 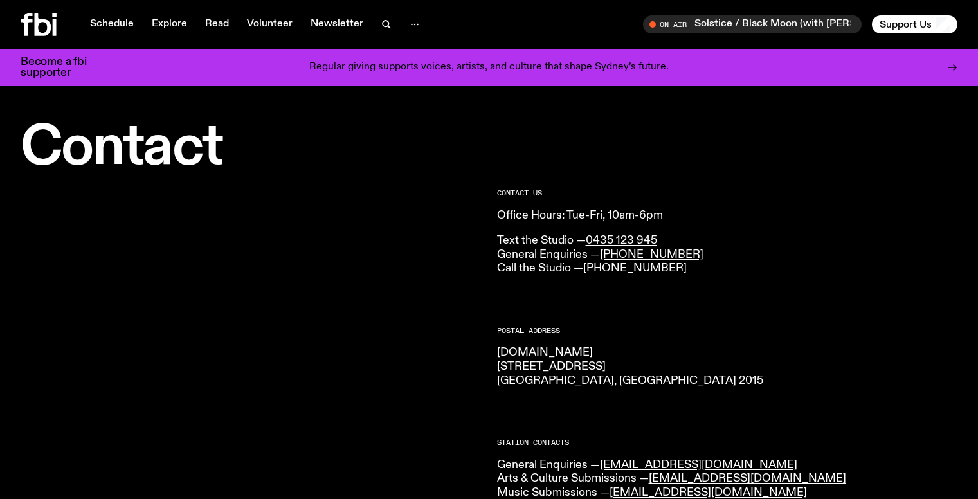 What do you see at coordinates (727, 331) in the screenshot?
I see `h2: Postal Address` at bounding box center [727, 331].